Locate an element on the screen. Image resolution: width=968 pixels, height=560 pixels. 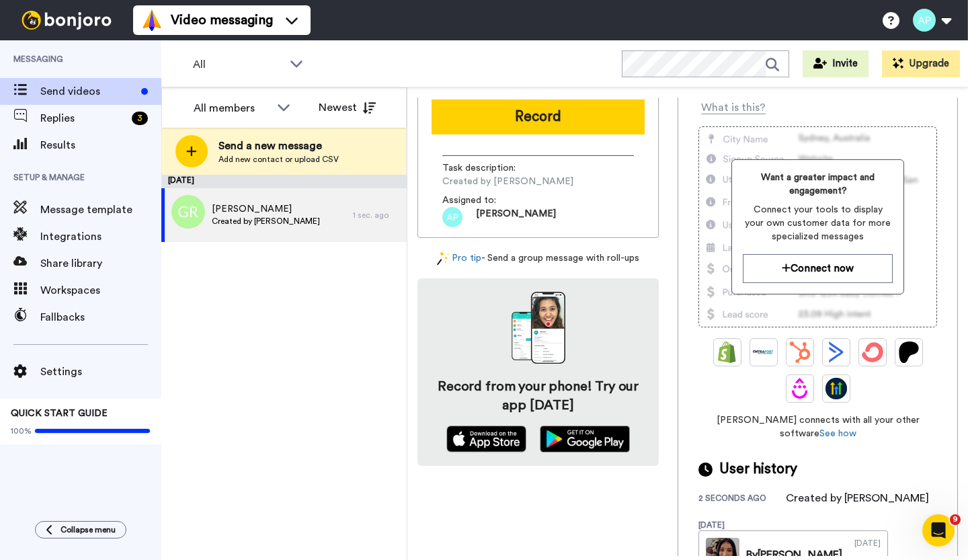
span: Message template is located at coordinates (101, 209).